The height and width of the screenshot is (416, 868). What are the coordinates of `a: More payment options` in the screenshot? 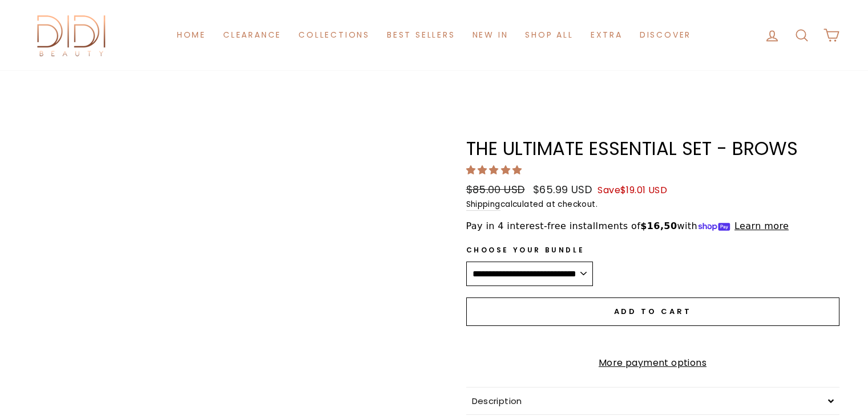 It's located at (653, 363).